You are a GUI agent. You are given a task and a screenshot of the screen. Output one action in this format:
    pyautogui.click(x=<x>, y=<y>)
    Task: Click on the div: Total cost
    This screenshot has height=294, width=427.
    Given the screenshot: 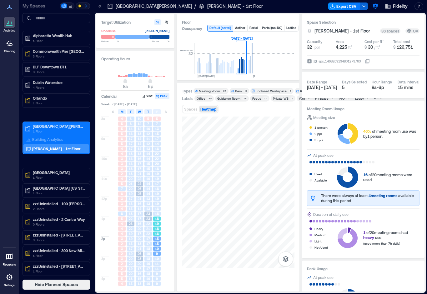 What is the action you would take?
    pyautogui.click(x=402, y=42)
    